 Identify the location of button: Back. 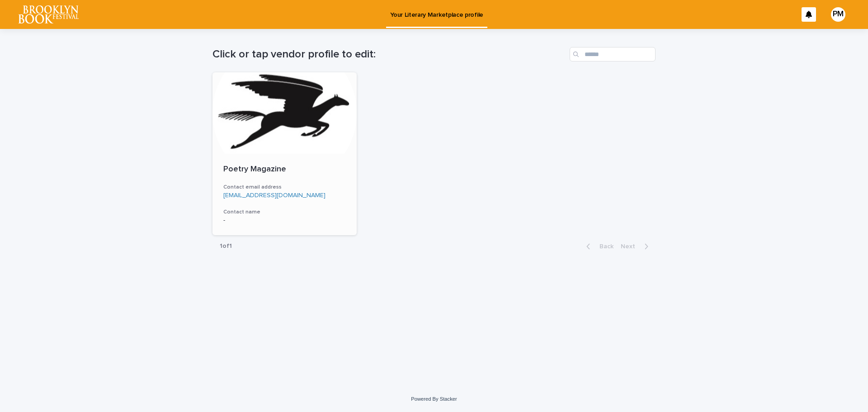
(598, 247).